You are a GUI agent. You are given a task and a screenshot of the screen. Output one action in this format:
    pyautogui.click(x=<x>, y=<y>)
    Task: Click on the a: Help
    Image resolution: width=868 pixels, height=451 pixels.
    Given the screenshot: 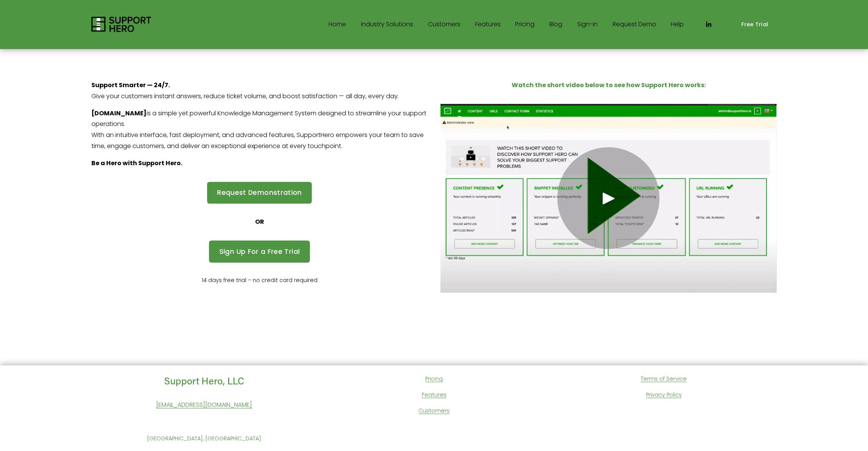 What is the action you would take?
    pyautogui.click(x=677, y=24)
    